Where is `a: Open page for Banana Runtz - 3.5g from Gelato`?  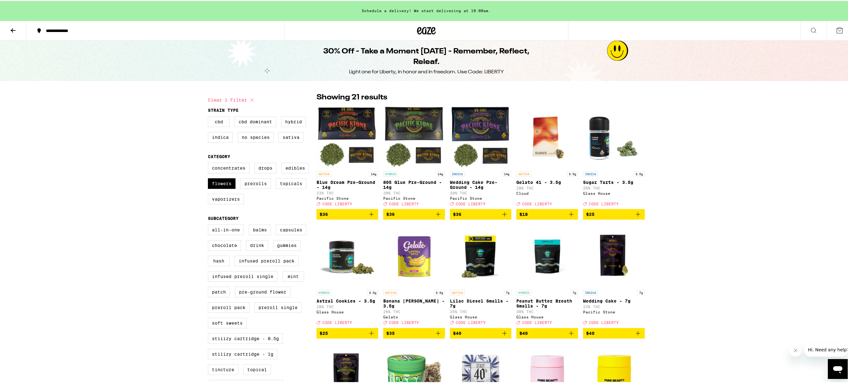 a: Open page for Banana Runtz - 3.5g from Gelato is located at coordinates (414, 275).